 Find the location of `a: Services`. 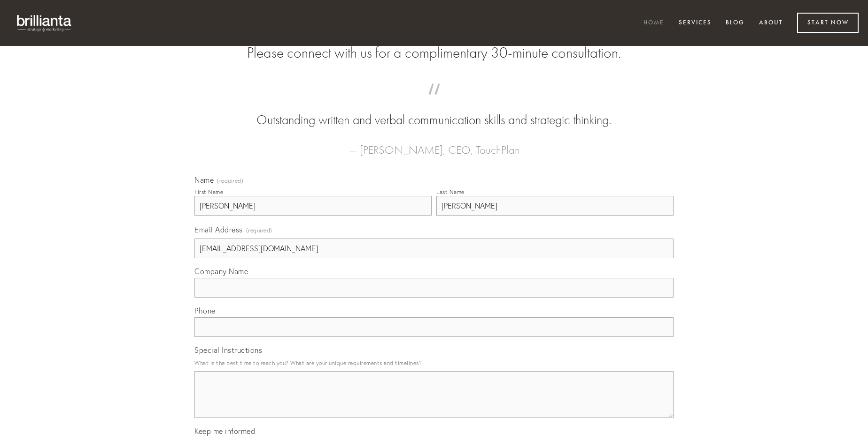

a: Services is located at coordinates (695, 23).